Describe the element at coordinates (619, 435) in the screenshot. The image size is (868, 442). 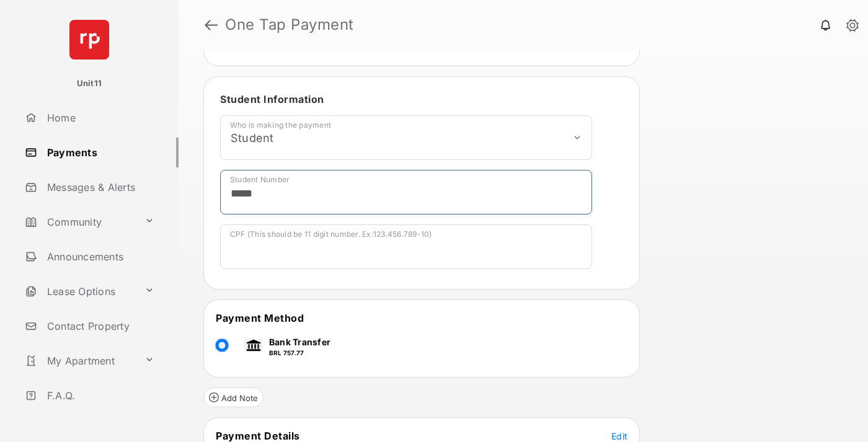
I see `button: Edit` at that location.